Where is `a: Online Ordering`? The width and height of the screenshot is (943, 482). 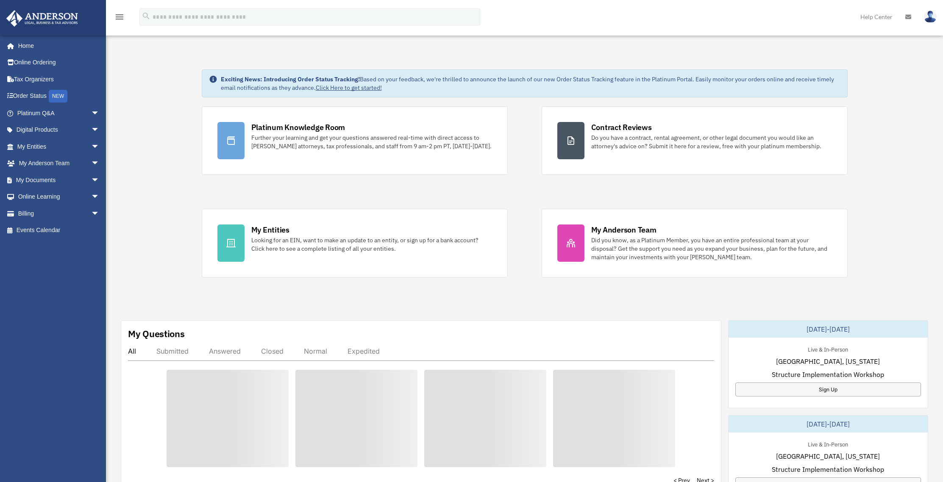 a: Online Ordering is located at coordinates (59, 63).